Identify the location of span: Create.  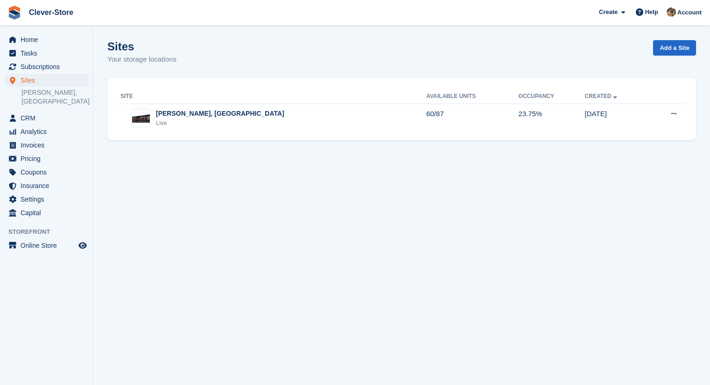
(608, 12).